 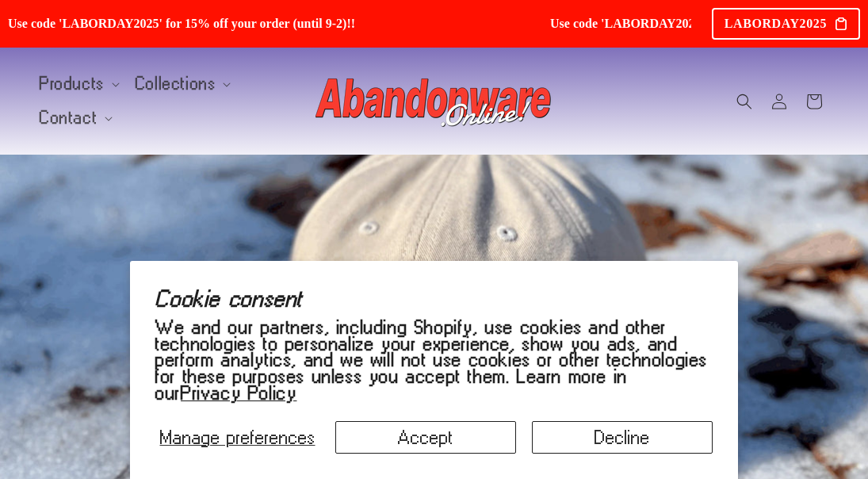 I want to click on span: Use code 'LABORDAY2025' for 15% off your order (until 9-2)!!, so click(x=269, y=23).